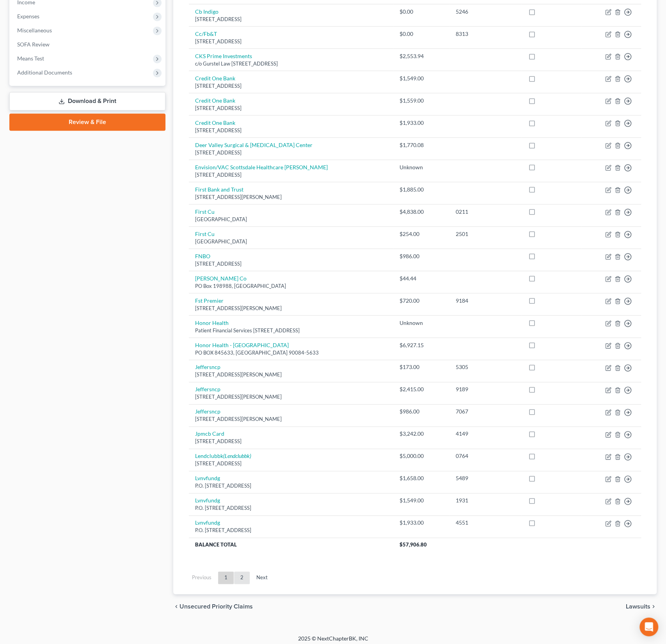 This screenshot has width=666, height=644. What do you see at coordinates (654, 607) in the screenshot?
I see `i: chevron_right` at bounding box center [654, 607].